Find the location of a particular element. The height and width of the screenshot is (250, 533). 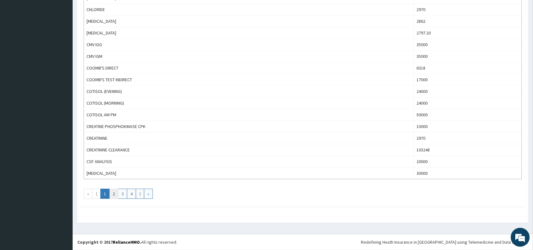

td: CREATININE CLEARANCE is located at coordinates (249, 150).